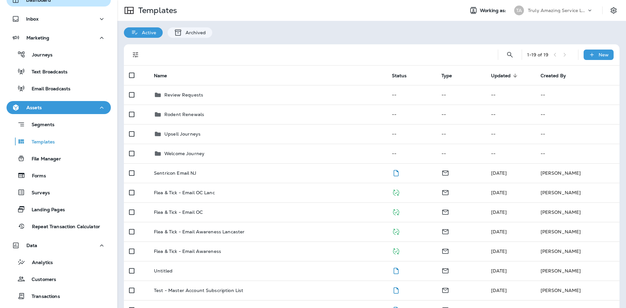 This screenshot has width=626, height=308. I want to click on p: File Manager, so click(43, 159).